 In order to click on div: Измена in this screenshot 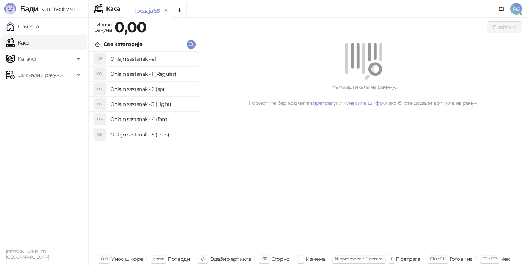, I will do `click(315, 259)`.